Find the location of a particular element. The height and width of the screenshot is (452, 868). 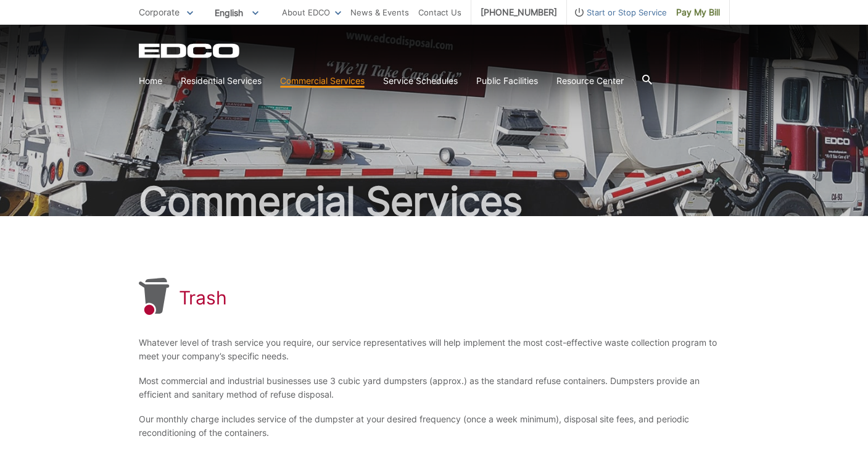

a: EDCD logo. Return to the homepage. is located at coordinates (190, 51).